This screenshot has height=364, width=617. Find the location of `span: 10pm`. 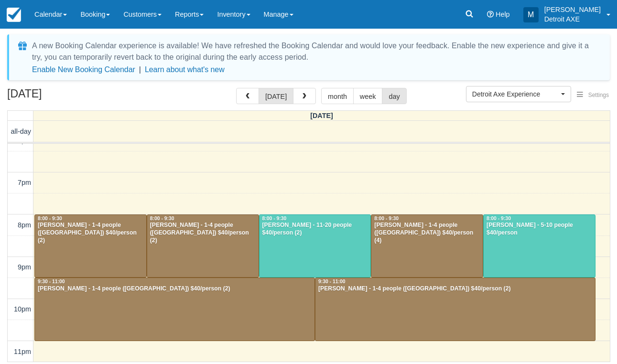

span: 10pm is located at coordinates (22, 309).